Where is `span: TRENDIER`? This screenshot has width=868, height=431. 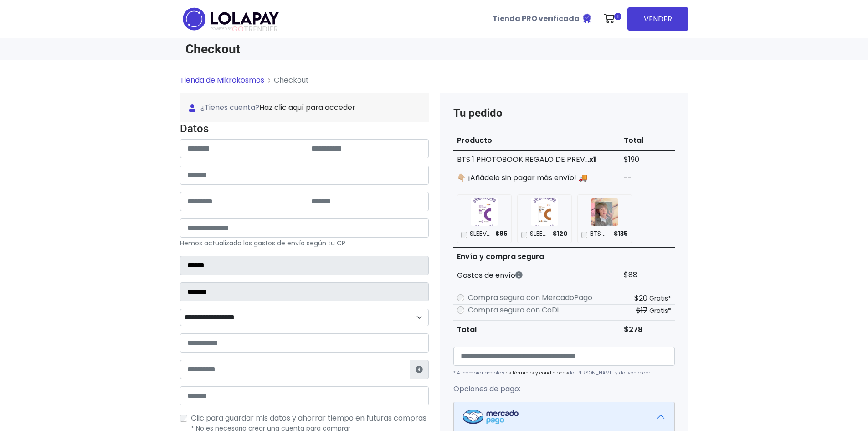
span: TRENDIER is located at coordinates (244, 29).